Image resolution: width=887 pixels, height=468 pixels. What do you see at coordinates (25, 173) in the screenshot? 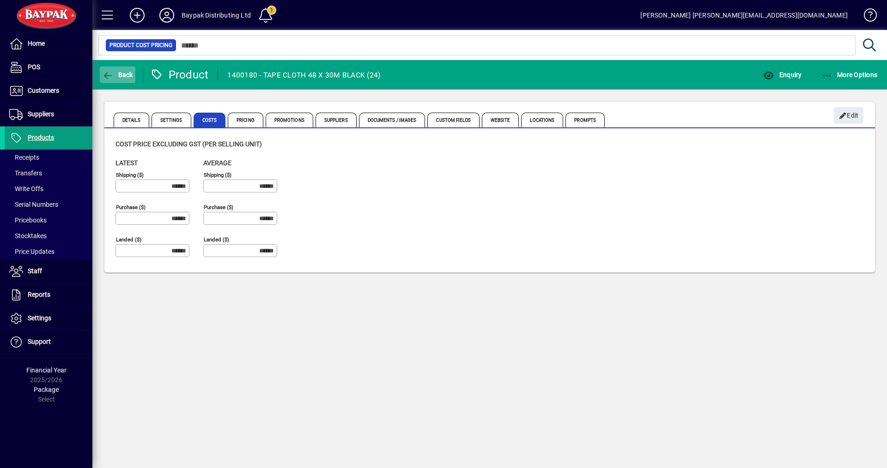
I see `span: Transfers` at bounding box center [25, 173].